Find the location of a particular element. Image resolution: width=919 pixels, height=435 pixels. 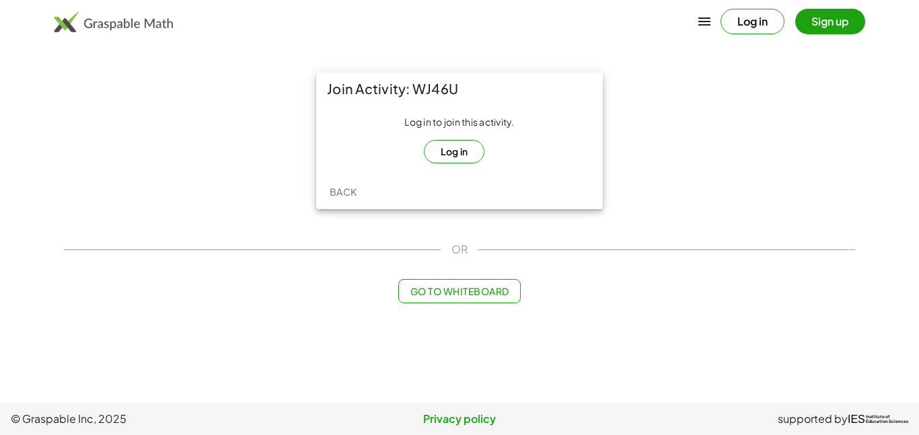

a: IESInstitute ofEducation Sciences is located at coordinates (878, 419).